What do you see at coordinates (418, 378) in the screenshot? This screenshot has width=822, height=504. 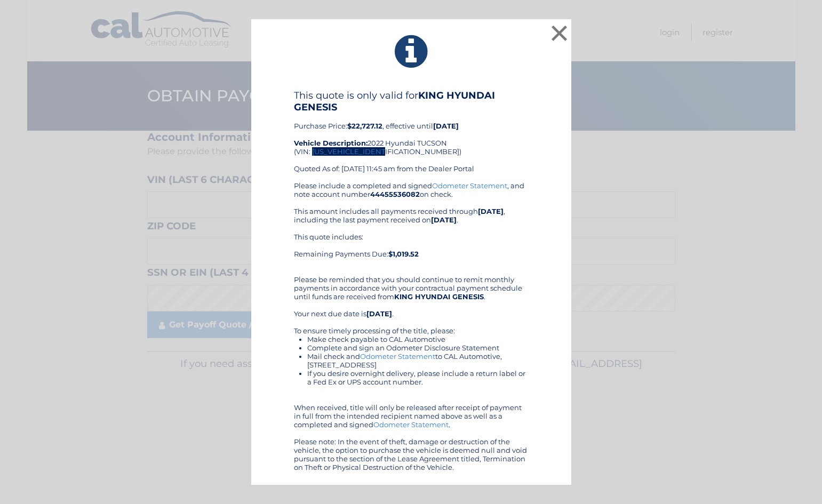 I see `li: If you desire overnight delivery, please include a return label or a Fed Ex or UPS account number.` at bounding box center [418, 378].